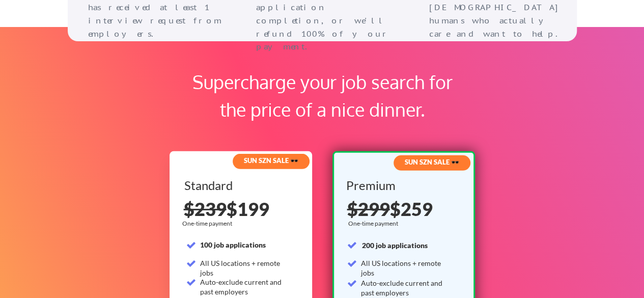 This screenshot has width=644, height=298. What do you see at coordinates (405, 209) in the screenshot?
I see `div: $259` at bounding box center [405, 209].